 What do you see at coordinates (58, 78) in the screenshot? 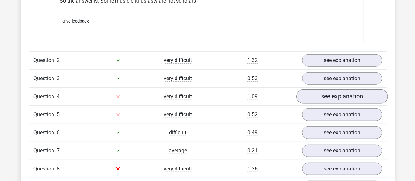
I see `span: 3` at bounding box center [58, 78].